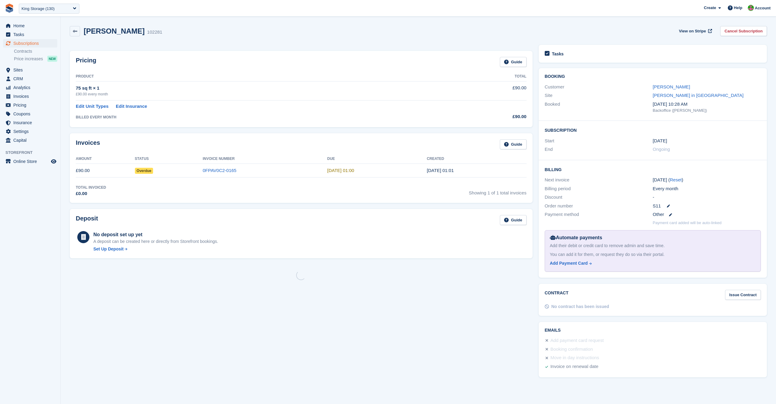 This screenshot has height=404, width=776. I want to click on span: Price increases, so click(29, 59).